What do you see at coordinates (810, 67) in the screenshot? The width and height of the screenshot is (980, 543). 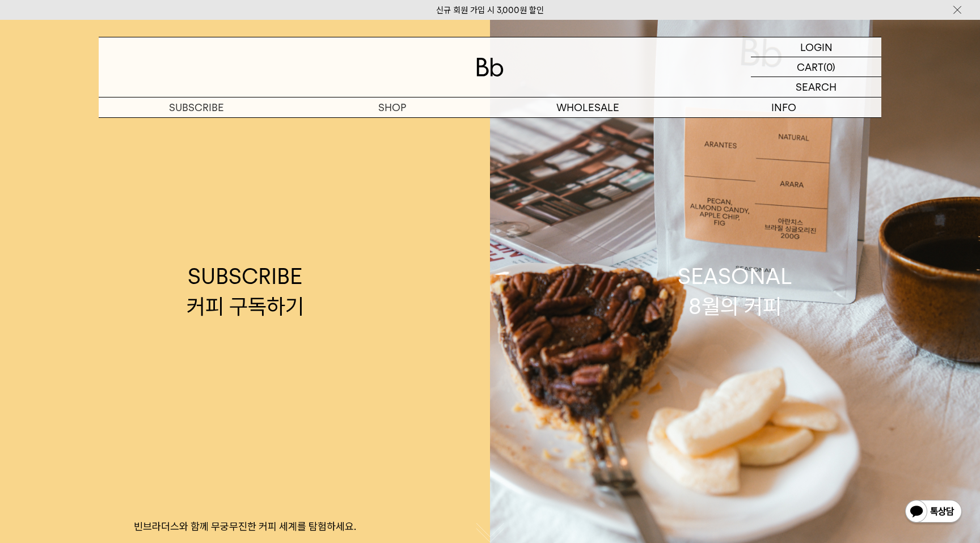 I see `p: CART` at bounding box center [810, 67].